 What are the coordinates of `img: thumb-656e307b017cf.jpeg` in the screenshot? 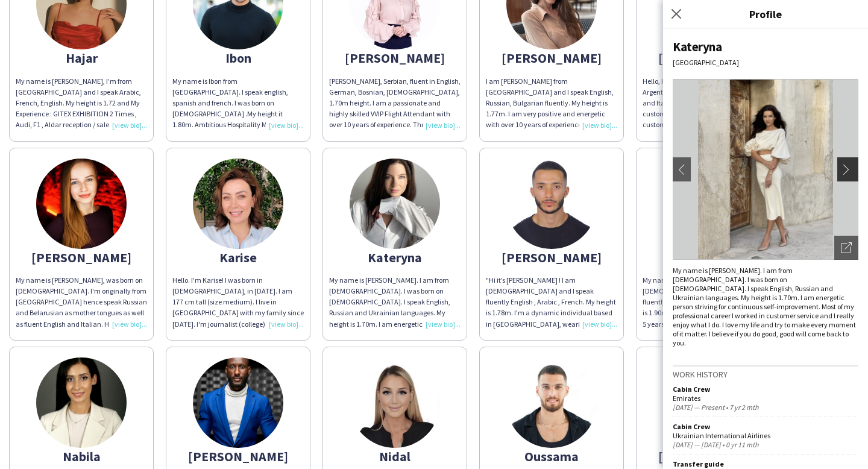 It's located at (395, 403).